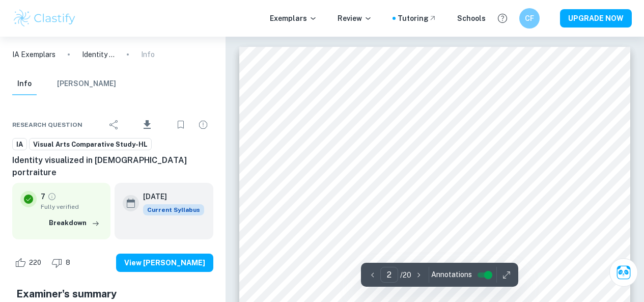 Image resolution: width=644 pixels, height=302 pixels. What do you see at coordinates (68, 263) in the screenshot?
I see `span: 8` at bounding box center [68, 263].